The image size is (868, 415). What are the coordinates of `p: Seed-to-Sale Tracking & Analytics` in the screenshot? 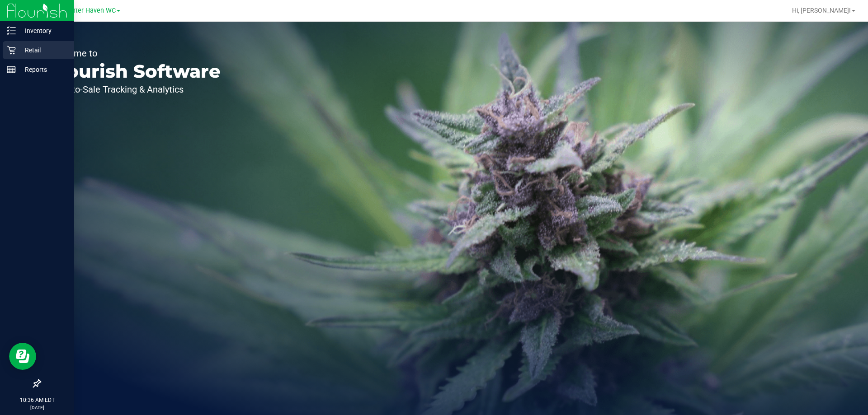 It's located at (135, 89).